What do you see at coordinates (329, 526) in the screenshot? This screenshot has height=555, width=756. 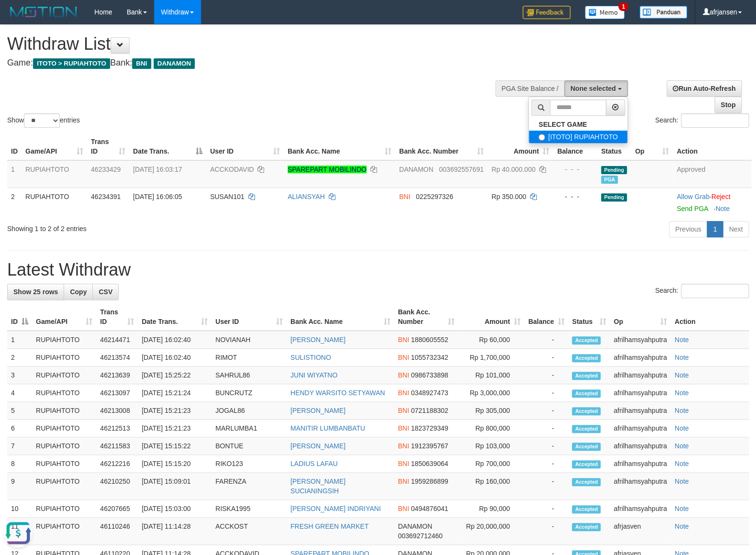 I see `a: FRESH GREEN MARKET` at bounding box center [329, 526].